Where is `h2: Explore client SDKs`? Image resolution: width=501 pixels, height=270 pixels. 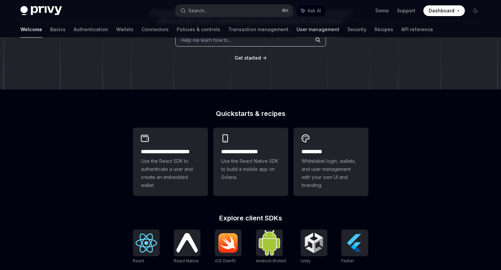 h2: Explore client SDKs is located at coordinates (251, 218).